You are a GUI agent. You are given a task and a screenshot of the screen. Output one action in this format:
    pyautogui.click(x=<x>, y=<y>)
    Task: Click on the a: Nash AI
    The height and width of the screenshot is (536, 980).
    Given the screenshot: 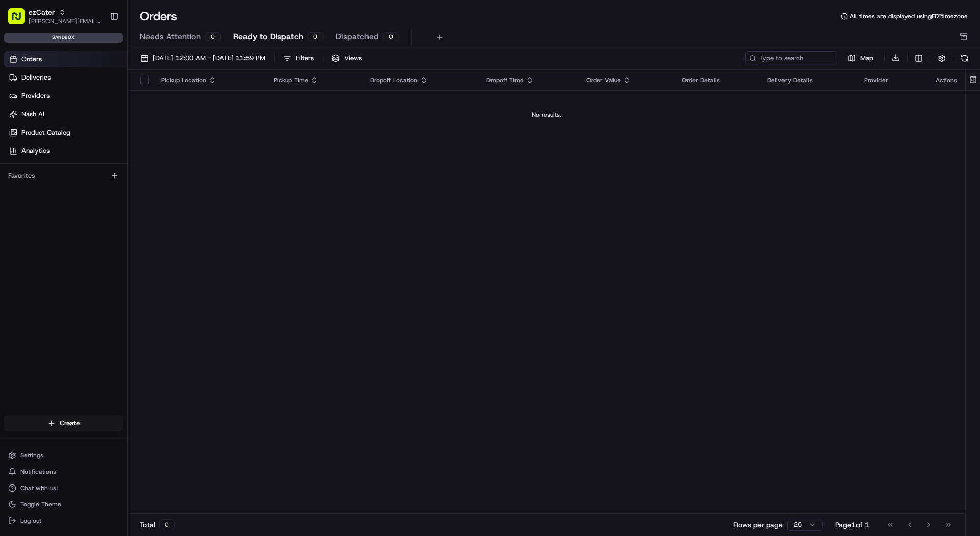 What is the action you would take?
    pyautogui.click(x=65, y=114)
    